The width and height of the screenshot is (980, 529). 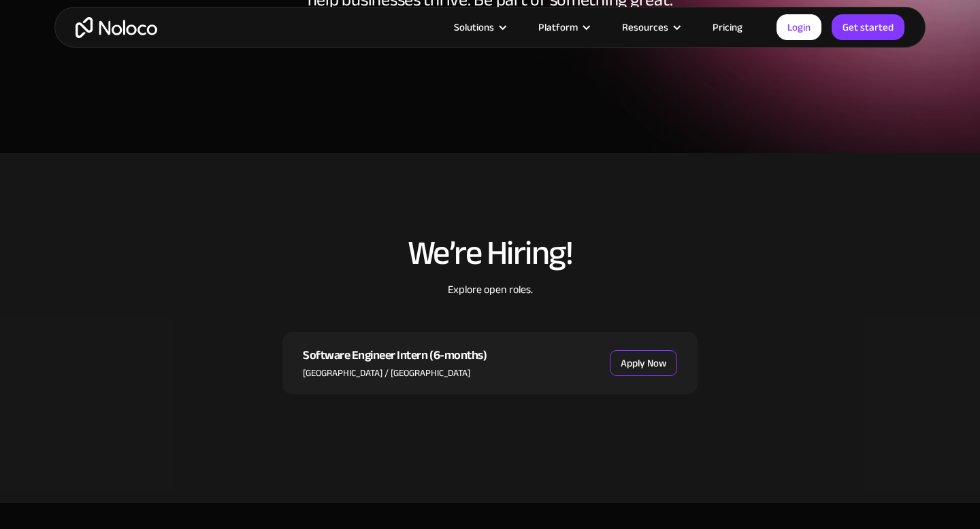 I want to click on div: Explore open roles., so click(x=490, y=307).